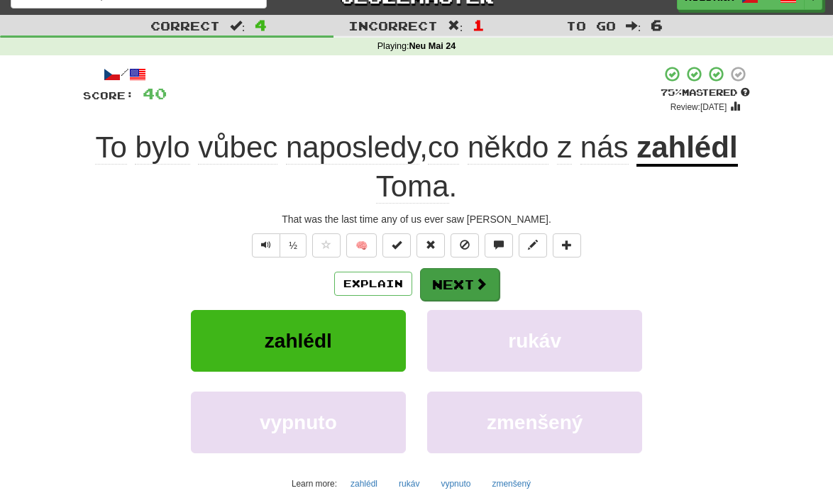 This screenshot has height=493, width=833. I want to click on span: zmenšený, so click(534, 422).